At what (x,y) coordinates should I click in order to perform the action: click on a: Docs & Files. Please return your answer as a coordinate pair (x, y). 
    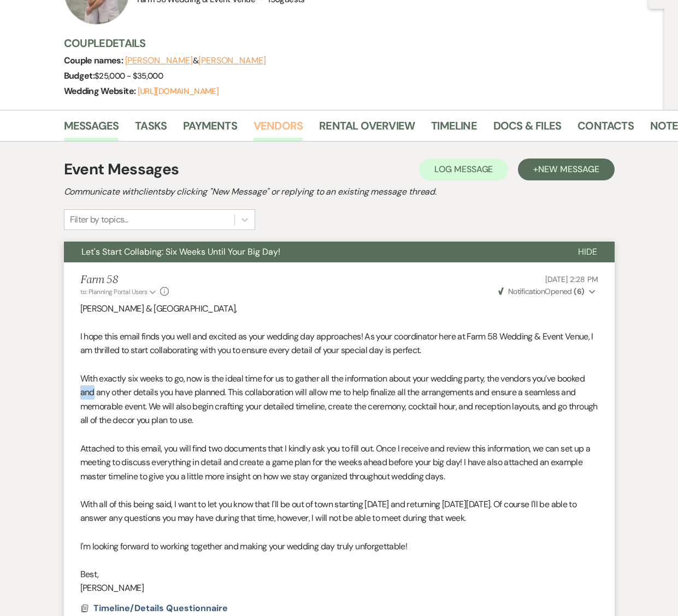
    Looking at the image, I should click on (527, 129).